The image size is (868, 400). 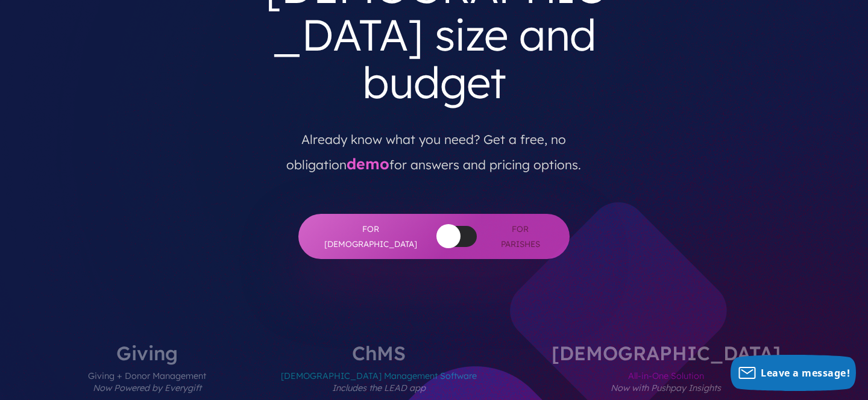 I want to click on a: demo, so click(x=368, y=163).